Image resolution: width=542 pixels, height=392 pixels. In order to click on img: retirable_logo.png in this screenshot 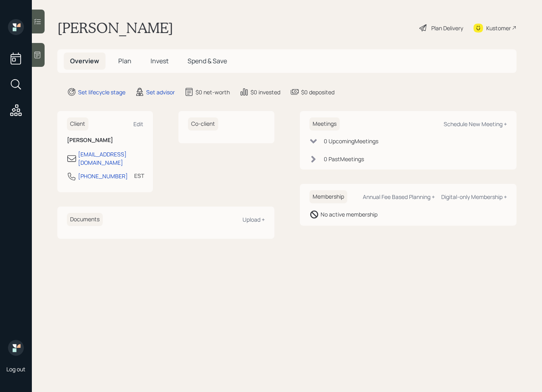, I will do `click(16, 348)`.